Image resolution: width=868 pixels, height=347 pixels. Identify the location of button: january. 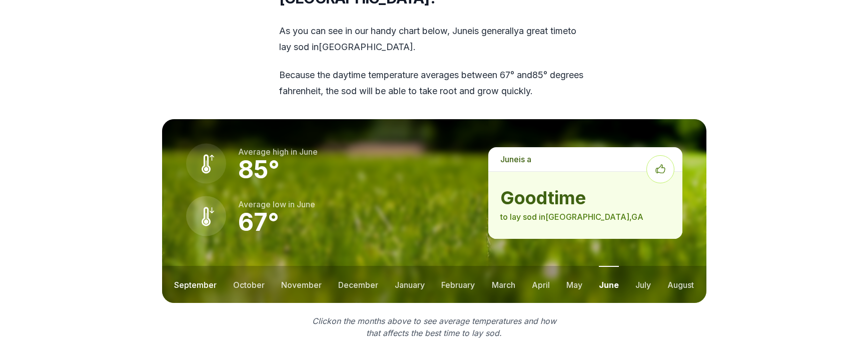
(410, 284).